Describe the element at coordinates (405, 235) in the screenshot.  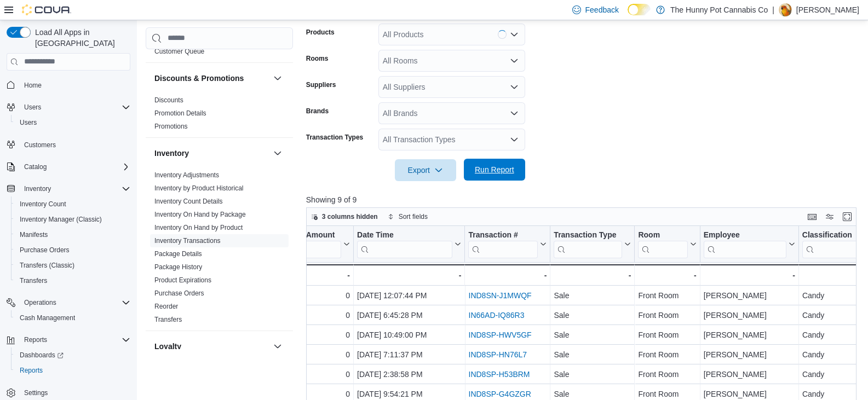
I see `div: Date Time` at that location.